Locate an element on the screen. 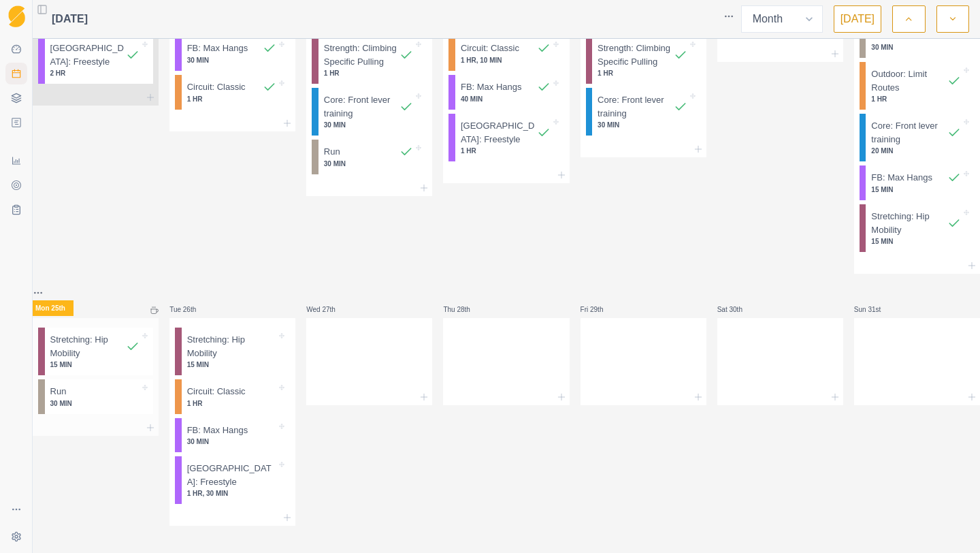 This screenshot has height=553, width=980. div: FB: Max Hangs15 MIN is located at coordinates (916, 182).